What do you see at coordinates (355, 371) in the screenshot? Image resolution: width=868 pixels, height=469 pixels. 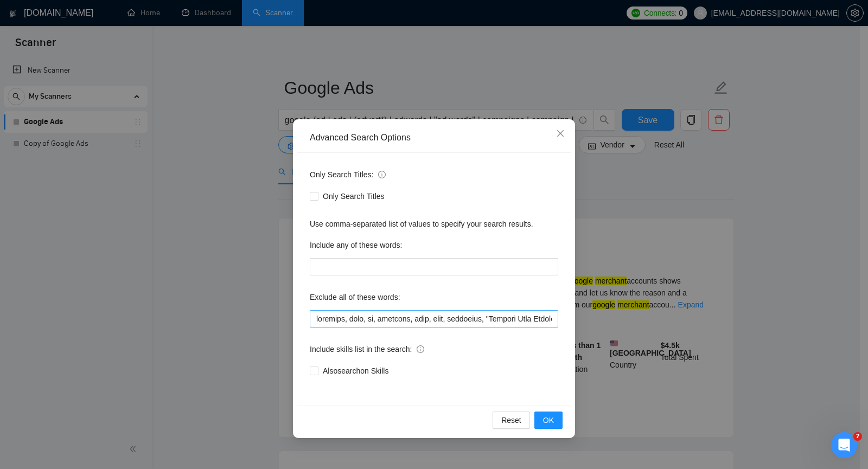 I see `span: Also search on Skills` at bounding box center [355, 371].